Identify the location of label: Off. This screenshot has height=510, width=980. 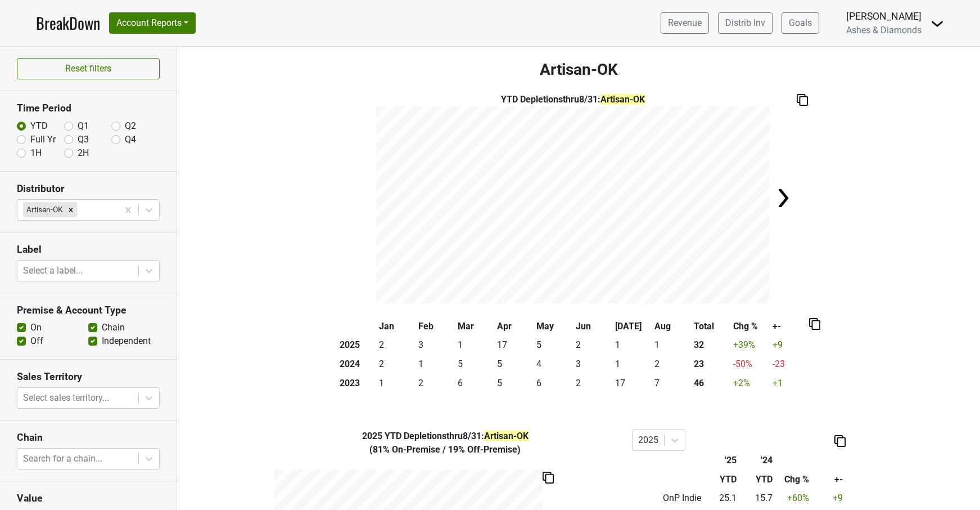
(36, 341).